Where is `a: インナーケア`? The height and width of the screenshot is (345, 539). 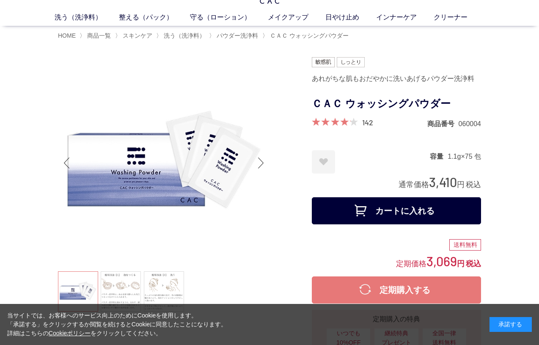
a: インナーケア is located at coordinates (405, 17).